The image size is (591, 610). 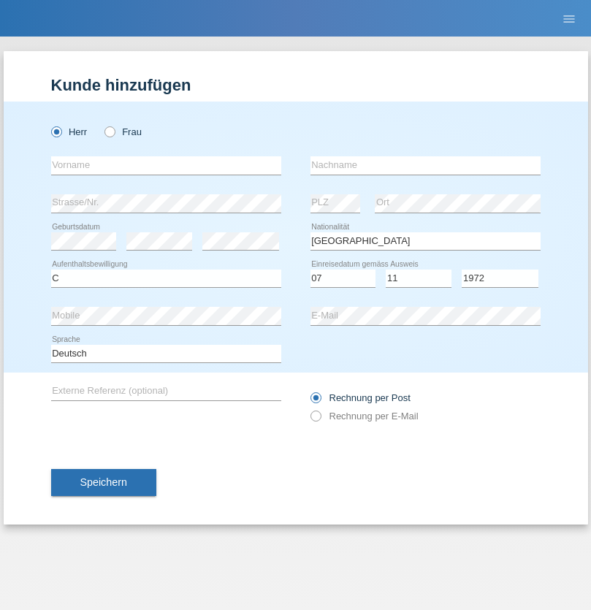 I want to click on span: Speichern, so click(x=104, y=482).